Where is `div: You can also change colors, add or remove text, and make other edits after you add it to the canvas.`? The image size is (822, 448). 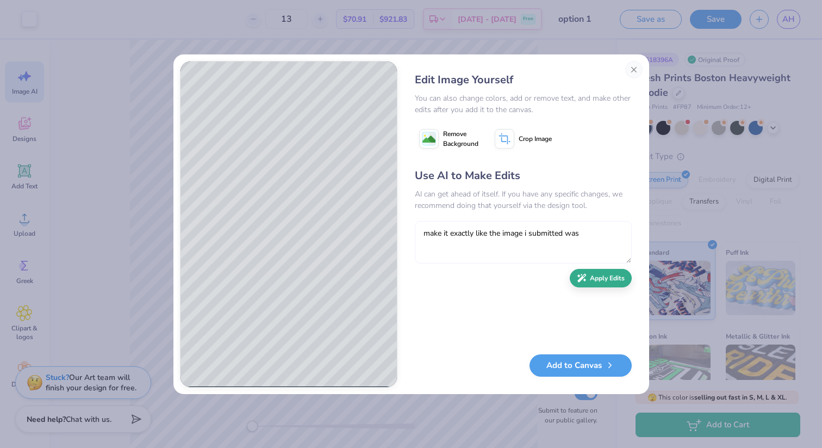
div: You can also change colors, add or remove text, and make other edits after you add it to the canvas. is located at coordinates (523, 104).